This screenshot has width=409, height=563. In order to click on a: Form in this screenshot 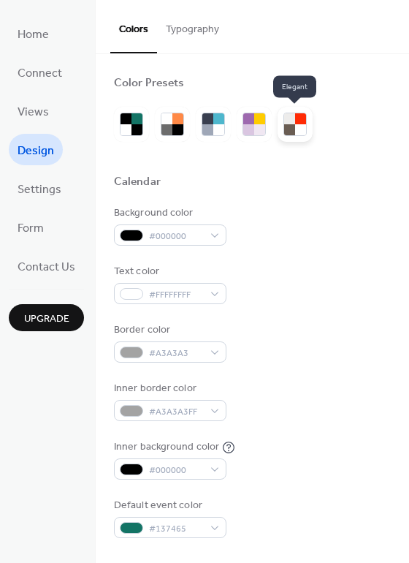, I will do `click(31, 227)`.